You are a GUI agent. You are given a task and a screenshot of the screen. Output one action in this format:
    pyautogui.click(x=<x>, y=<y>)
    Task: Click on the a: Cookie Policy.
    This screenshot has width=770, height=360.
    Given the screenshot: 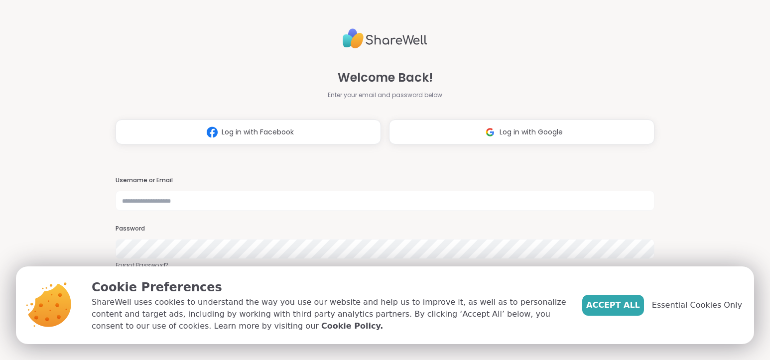 What is the action you would take?
    pyautogui.click(x=352, y=326)
    